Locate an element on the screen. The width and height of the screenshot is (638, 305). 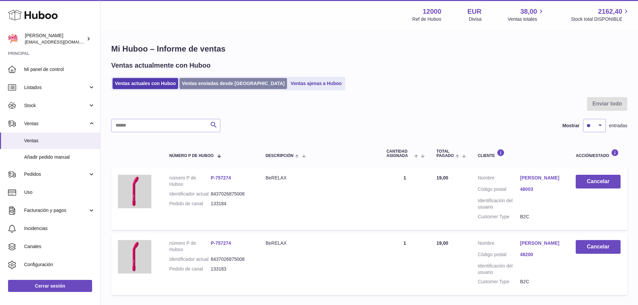
span: Facturación y pagos is located at coordinates (56, 210).